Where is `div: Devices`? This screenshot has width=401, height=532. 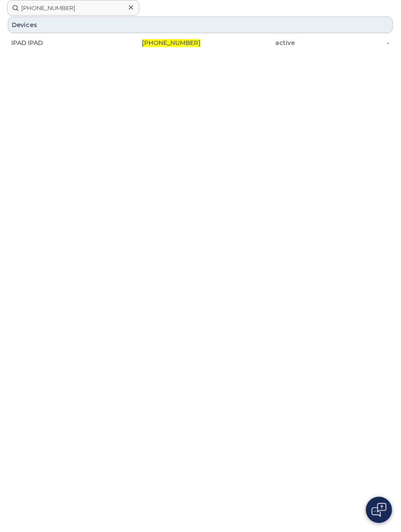 div: Devices is located at coordinates (200, 25).